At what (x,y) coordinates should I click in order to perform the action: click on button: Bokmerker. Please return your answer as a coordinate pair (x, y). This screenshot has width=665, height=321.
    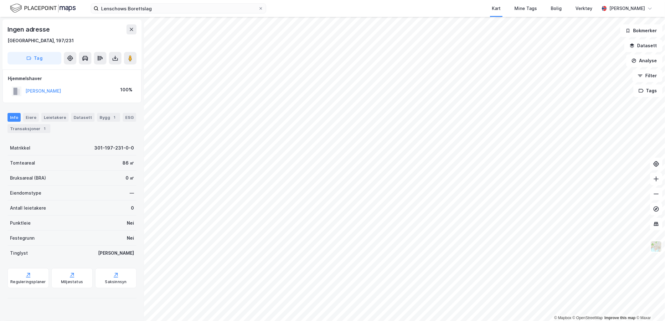
    Looking at the image, I should click on (641, 31).